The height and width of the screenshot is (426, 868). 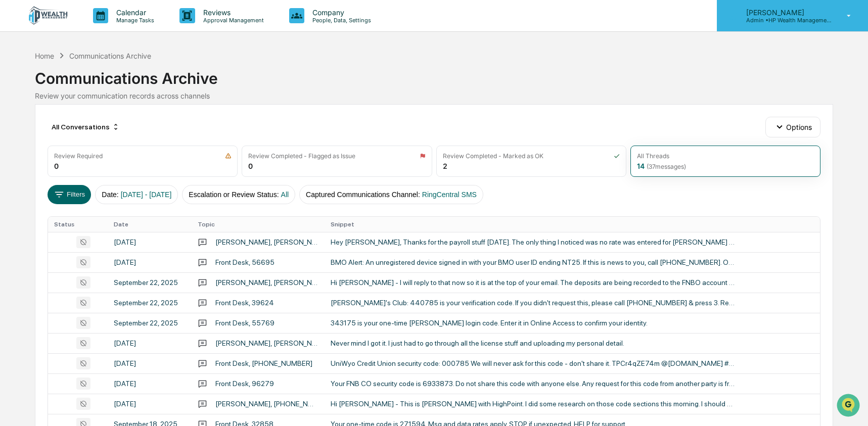 I want to click on th: Date, so click(x=149, y=224).